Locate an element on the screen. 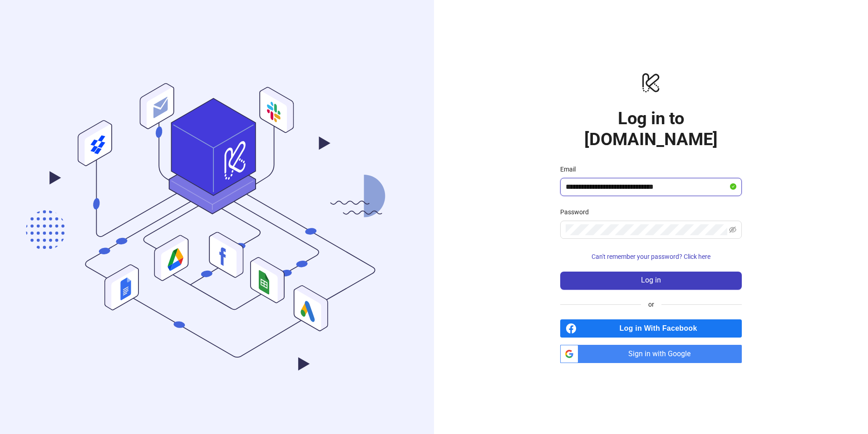 This screenshot has width=868, height=434. input: Password is located at coordinates (647, 230).